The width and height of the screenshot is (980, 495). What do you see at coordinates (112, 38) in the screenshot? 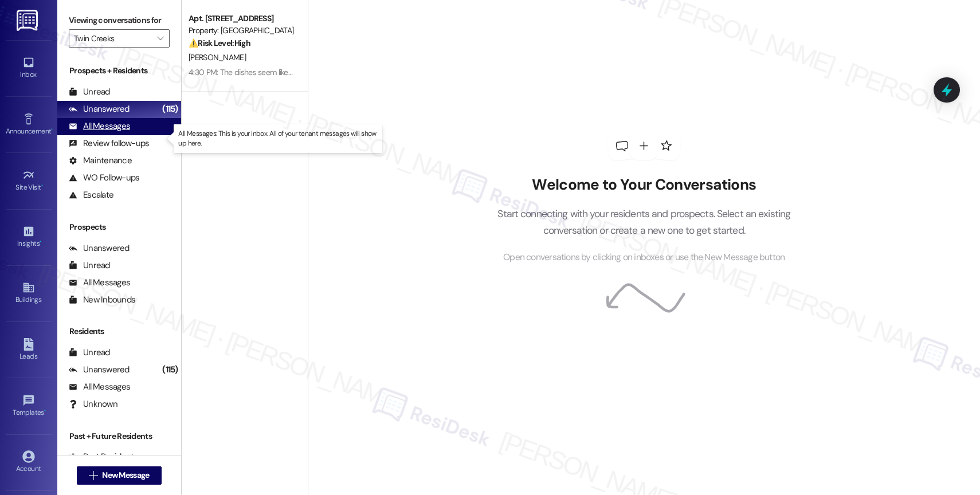
I see `input: All communities` at bounding box center [112, 38].